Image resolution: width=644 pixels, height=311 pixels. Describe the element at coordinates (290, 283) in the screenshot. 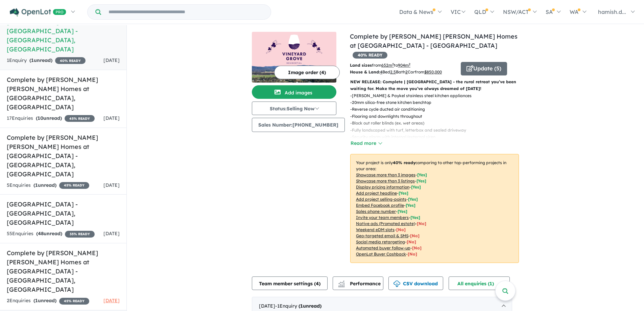

I see `button: Team member settings (4)` at that location.